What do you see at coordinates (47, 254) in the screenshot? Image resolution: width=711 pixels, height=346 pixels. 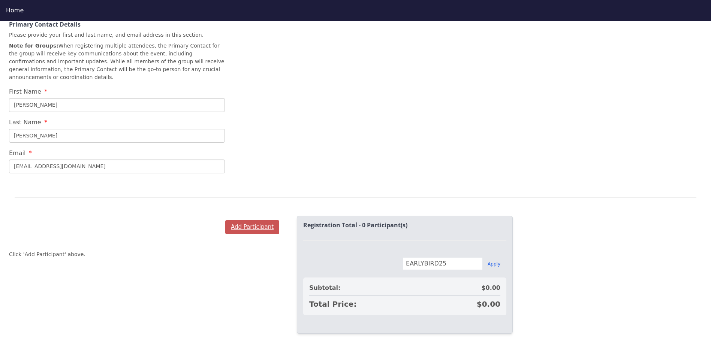 I see `p: Click 'Add Participant' above.` at bounding box center [47, 254].